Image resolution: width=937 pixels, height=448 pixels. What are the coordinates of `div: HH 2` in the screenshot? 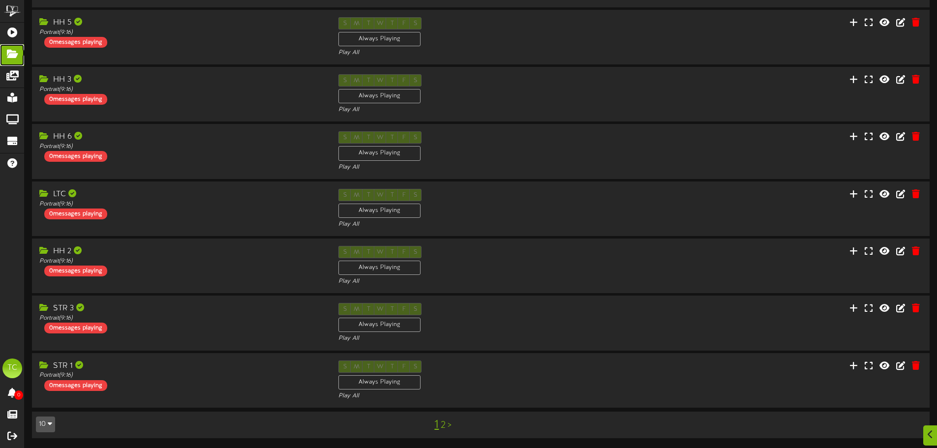 It's located at (181, 251).